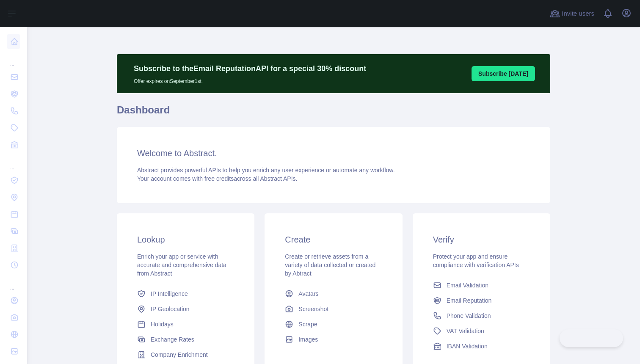 This screenshot has width=640, height=364. Describe the element at coordinates (333, 340) in the screenshot. I see `a: Images` at that location.